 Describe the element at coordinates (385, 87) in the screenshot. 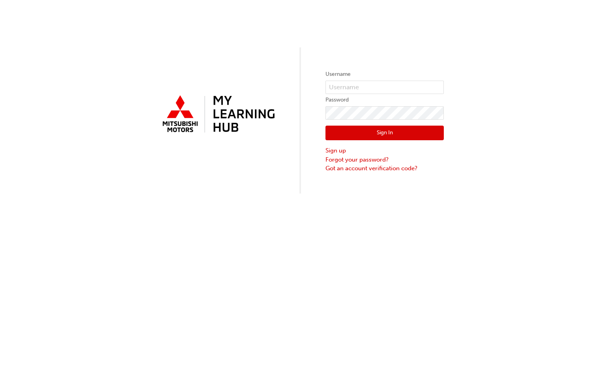

I see `input: Username` at that location.